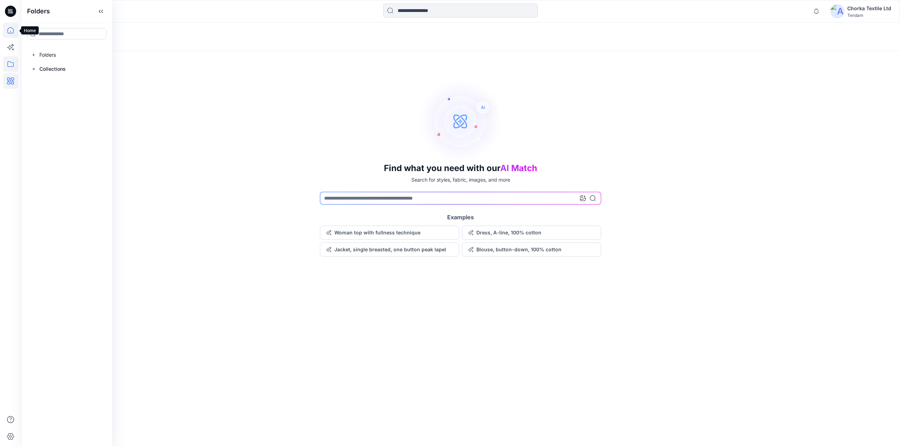 The image size is (900, 447). I want to click on p: Search for styles, fabric, images, and more, so click(461, 179).